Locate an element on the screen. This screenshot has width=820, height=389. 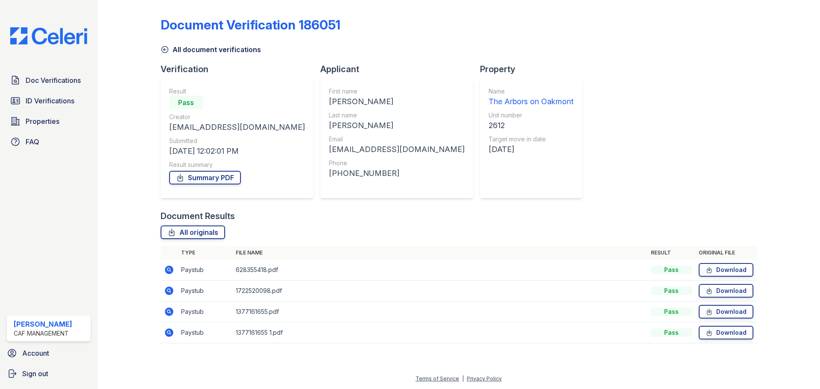
td: 628355418.pdf is located at coordinates (440, 270).